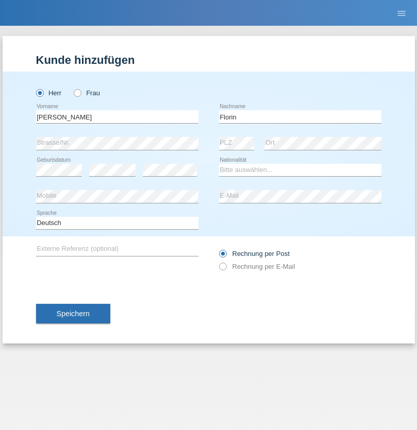 The image size is (417, 430). What do you see at coordinates (222, 256) in the screenshot?
I see `input: Rechnung per Post` at bounding box center [222, 256].